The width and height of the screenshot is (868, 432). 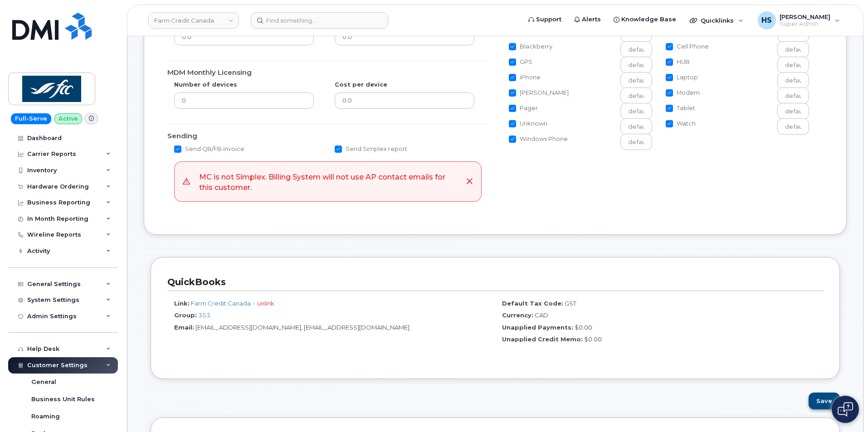 I want to click on a: Alerts, so click(x=588, y=19).